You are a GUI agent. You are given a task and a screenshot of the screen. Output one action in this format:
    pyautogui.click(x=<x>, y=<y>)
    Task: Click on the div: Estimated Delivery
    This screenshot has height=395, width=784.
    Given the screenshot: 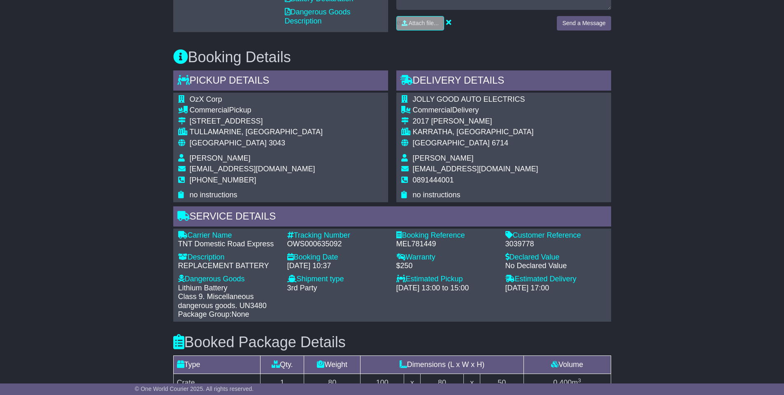 What is the action you would take?
    pyautogui.click(x=556, y=279)
    